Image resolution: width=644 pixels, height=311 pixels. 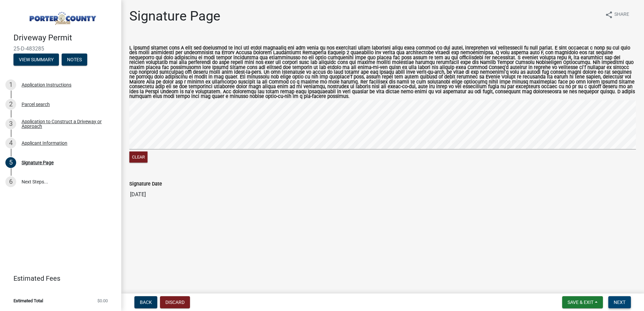 I want to click on img: Porter County, Indiana, so click(x=62, y=16).